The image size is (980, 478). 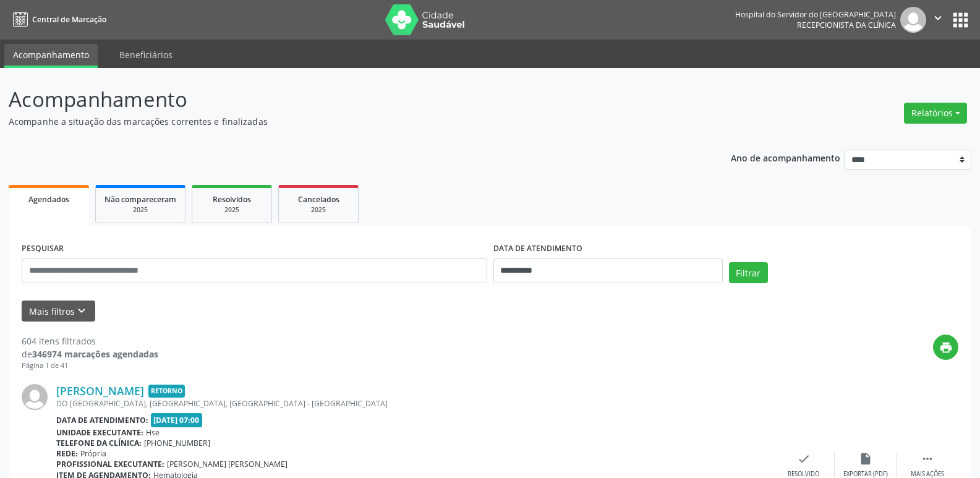 I want to click on p: Ano de acompanhamento, so click(x=786, y=158).